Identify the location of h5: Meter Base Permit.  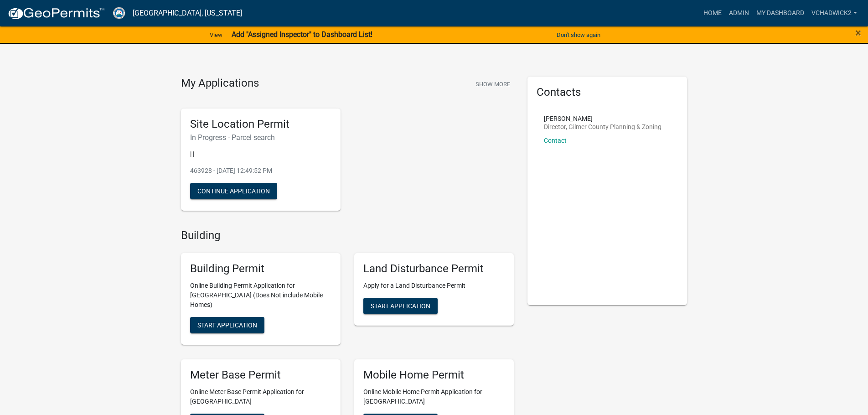
(261, 375).